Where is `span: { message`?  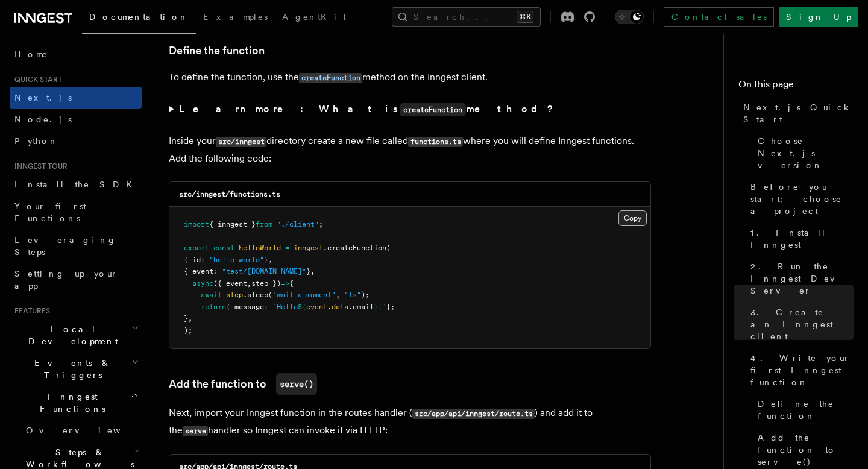 span: { message is located at coordinates (245, 307).